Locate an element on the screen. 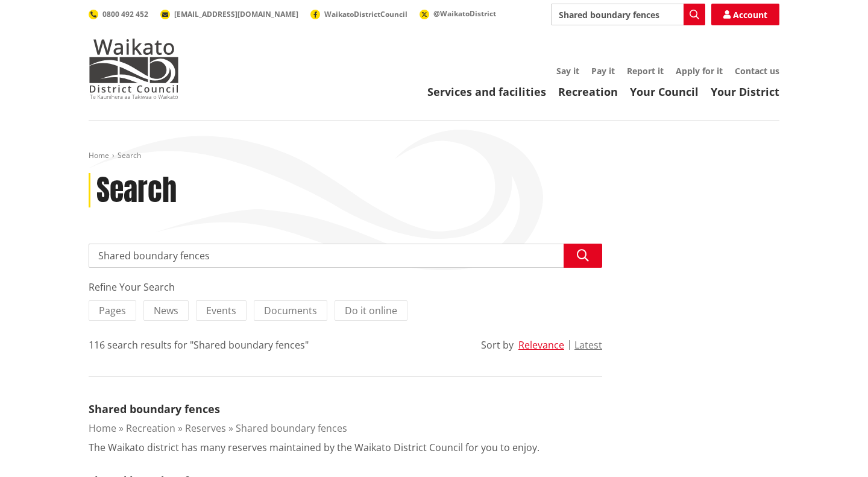 The height and width of the screenshot is (477, 868). a: Contact us is located at coordinates (757, 70).